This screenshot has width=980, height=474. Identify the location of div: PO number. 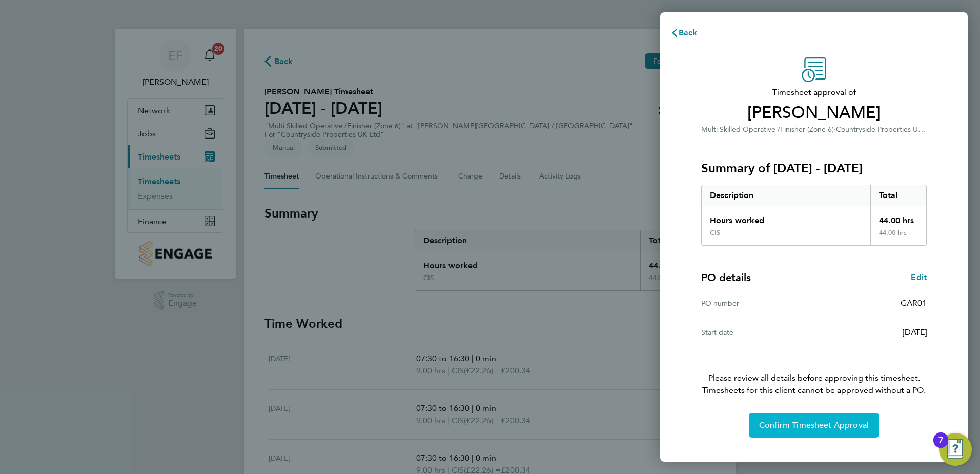
(758, 303).